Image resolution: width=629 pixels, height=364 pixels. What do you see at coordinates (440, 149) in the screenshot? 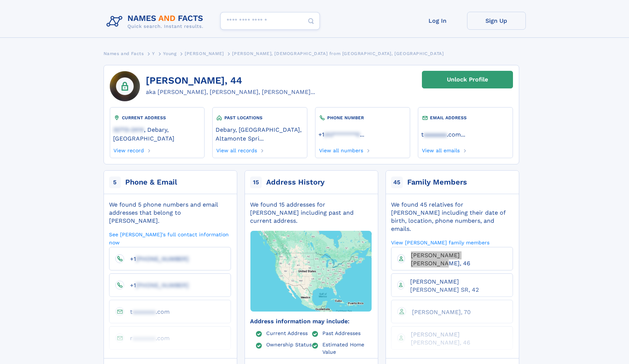
I see `a: View all emails` at bounding box center [440, 149].